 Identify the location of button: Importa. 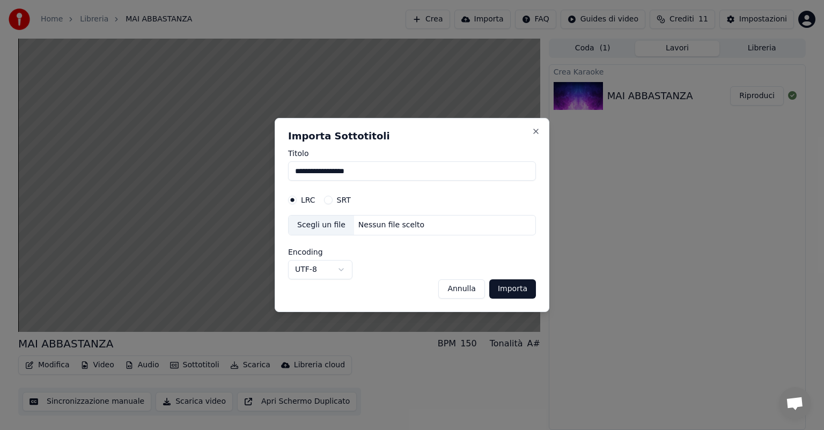
(512, 289).